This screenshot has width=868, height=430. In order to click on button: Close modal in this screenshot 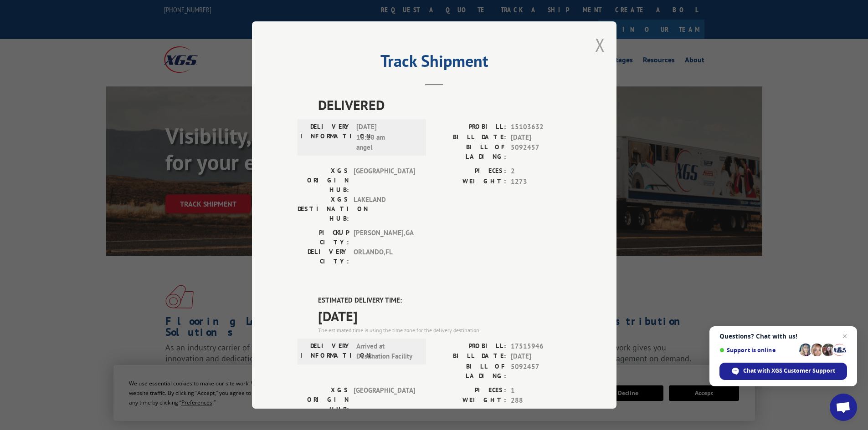, I will do `click(600, 45)`.